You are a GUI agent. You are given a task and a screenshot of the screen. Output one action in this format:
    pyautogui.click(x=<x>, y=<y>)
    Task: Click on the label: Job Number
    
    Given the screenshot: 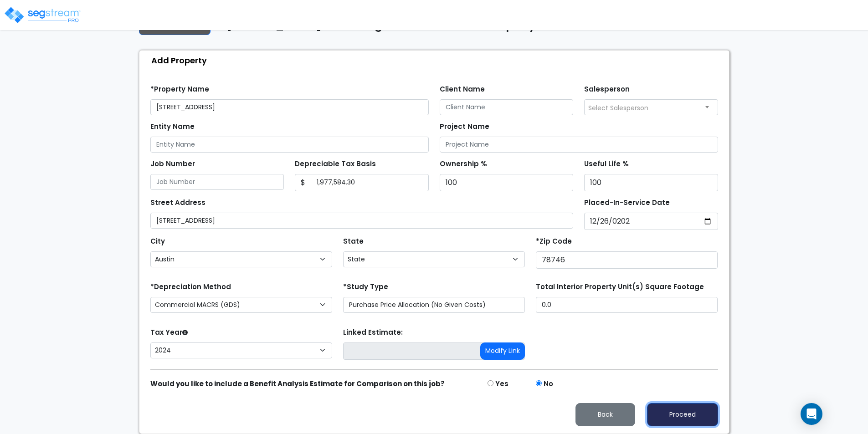 What is the action you would take?
    pyautogui.click(x=173, y=164)
    